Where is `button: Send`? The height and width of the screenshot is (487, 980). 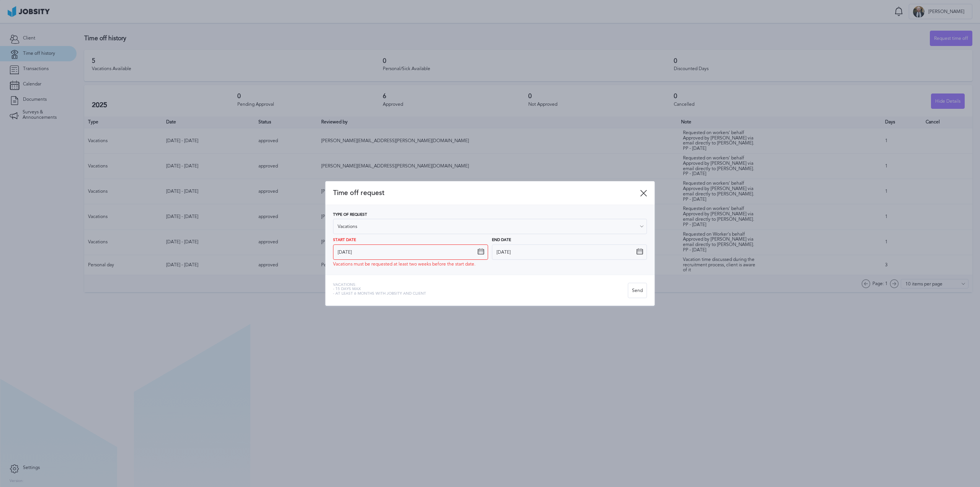 button: Send is located at coordinates (638, 291).